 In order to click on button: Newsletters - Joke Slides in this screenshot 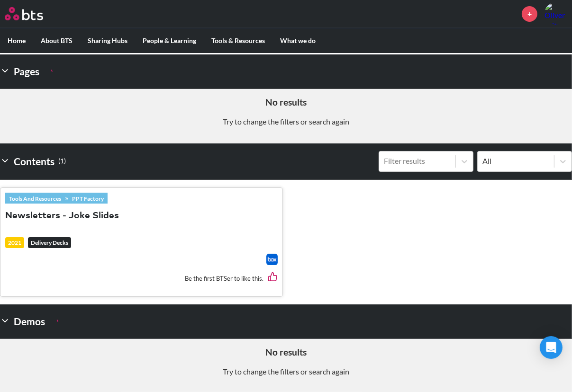, I will do `click(62, 216)`.